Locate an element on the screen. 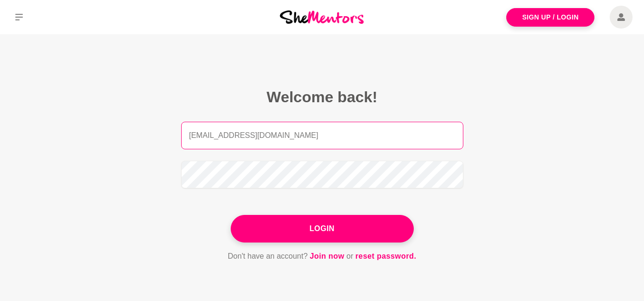  a: Sign Up / Login is located at coordinates (550, 17).